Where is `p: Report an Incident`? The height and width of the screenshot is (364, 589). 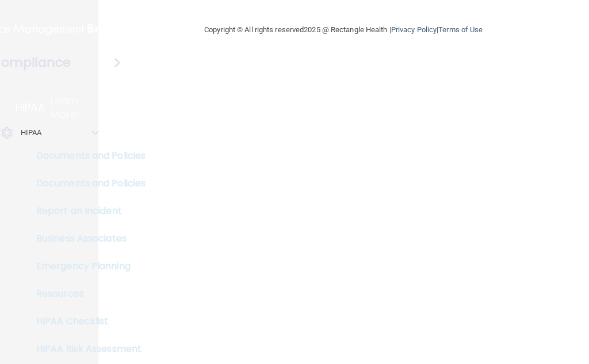 p: Report an Incident is located at coordinates (86, 211).